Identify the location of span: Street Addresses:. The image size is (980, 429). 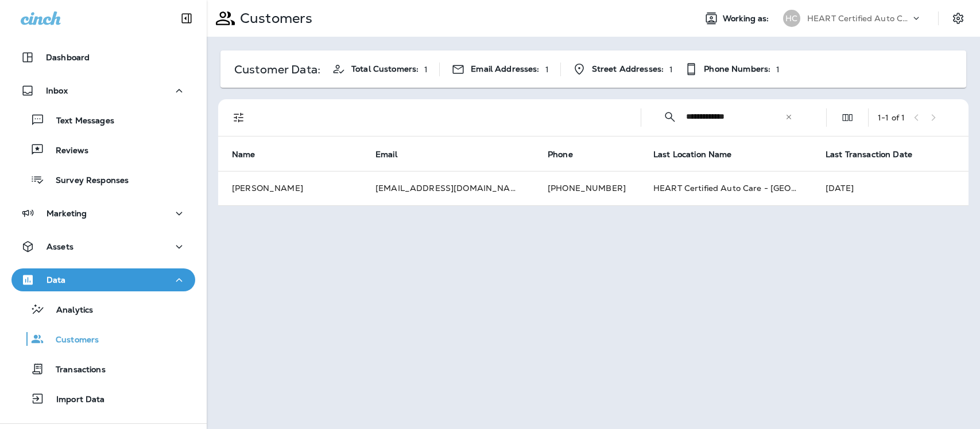
(627, 69).